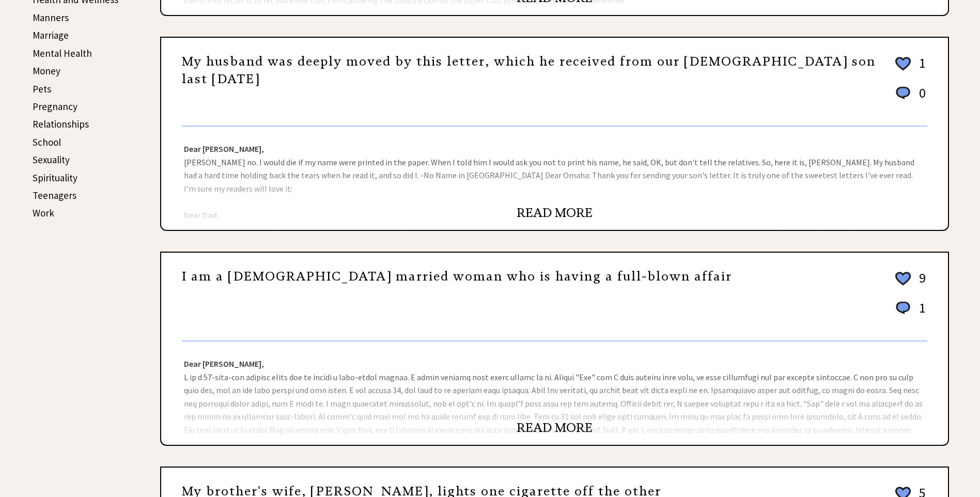  Describe the element at coordinates (60, 124) in the screenshot. I see `a: Relationships` at that location.